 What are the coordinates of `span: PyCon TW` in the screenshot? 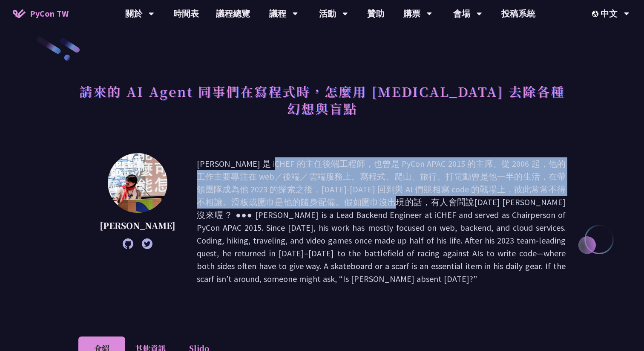 It's located at (49, 14).